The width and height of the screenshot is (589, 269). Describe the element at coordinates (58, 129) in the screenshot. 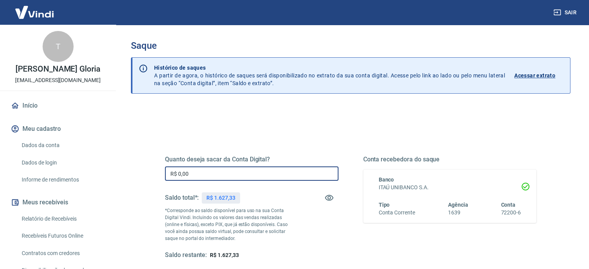

I see `button: Meu cadastro` at that location.